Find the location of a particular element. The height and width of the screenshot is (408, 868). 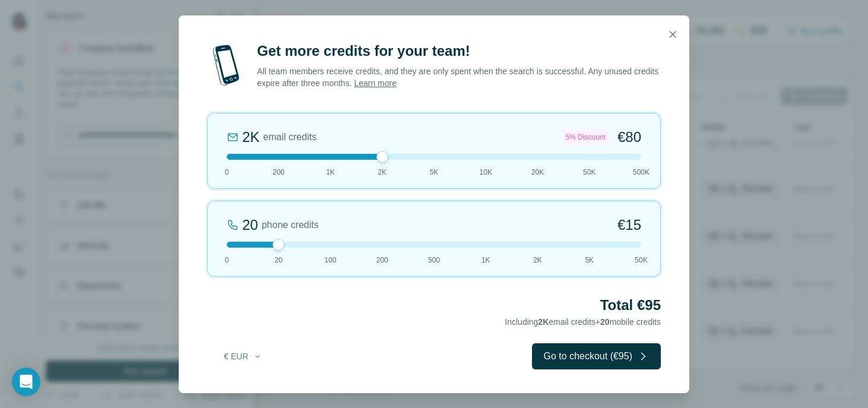

span: 500 is located at coordinates (434, 260).